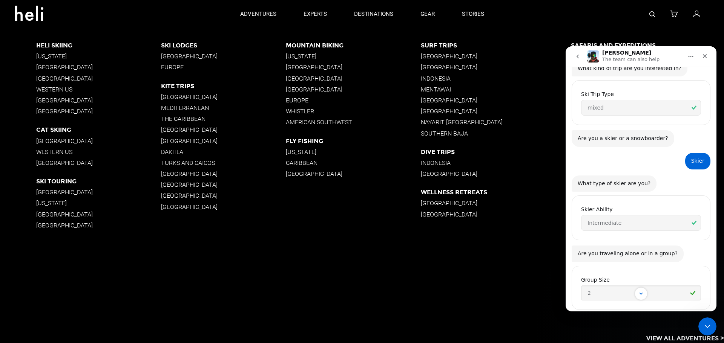 The height and width of the screenshot is (343, 724). Describe the element at coordinates (223, 119) in the screenshot. I see `p: The Caribbean` at that location.